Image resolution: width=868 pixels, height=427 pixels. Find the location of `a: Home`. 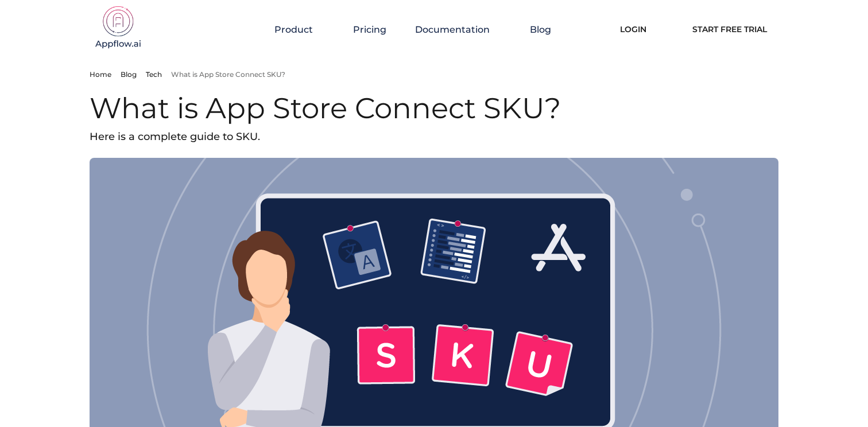

a: Home is located at coordinates (100, 74).